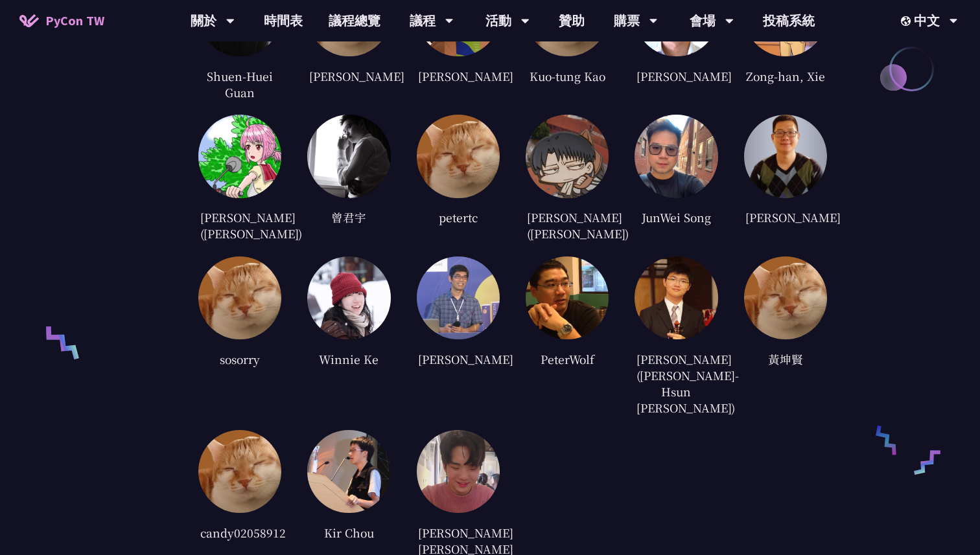 The height and width of the screenshot is (555, 980). What do you see at coordinates (907, 21) in the screenshot?
I see `img: Locale Icon` at bounding box center [907, 21].